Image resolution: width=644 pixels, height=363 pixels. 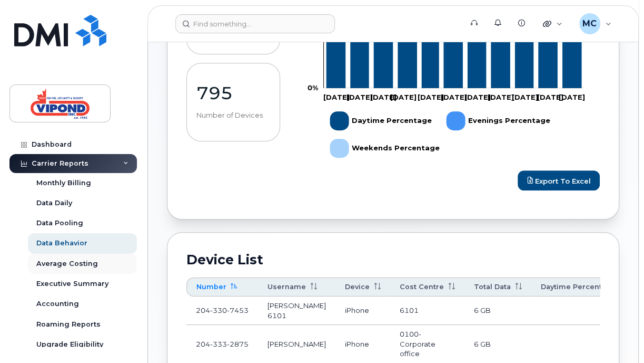 What do you see at coordinates (584, 287) in the screenshot?
I see `th: Daytime Percentage` at bounding box center [584, 287].